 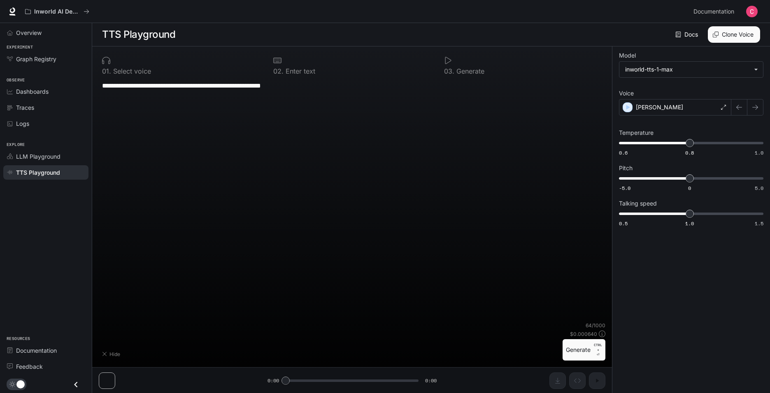 What do you see at coordinates (598, 348) in the screenshot?
I see `p: CTRL +` at bounding box center [598, 348].